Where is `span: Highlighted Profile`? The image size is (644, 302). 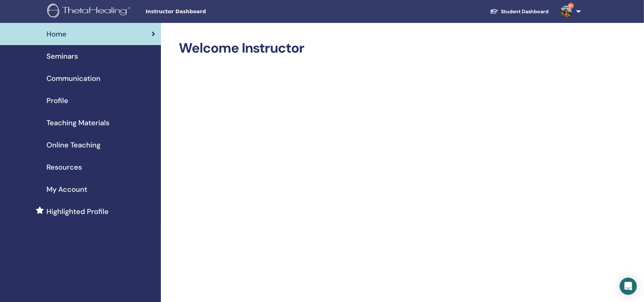 span: Highlighted Profile is located at coordinates (77, 212).